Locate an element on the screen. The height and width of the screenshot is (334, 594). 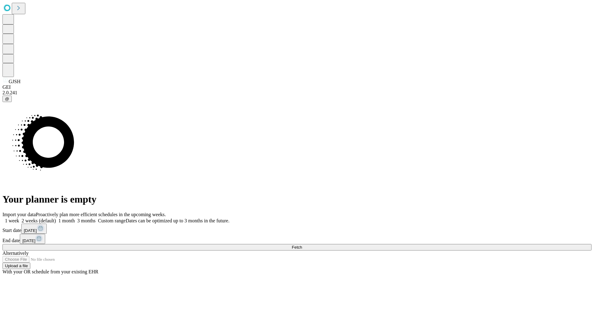
span: 1 week is located at coordinates (12, 221).